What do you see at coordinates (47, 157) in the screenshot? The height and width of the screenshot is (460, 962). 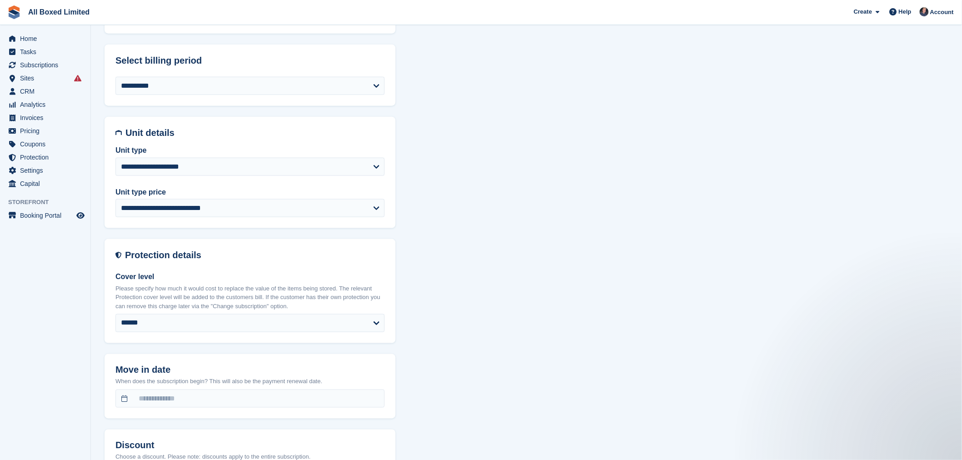 I see `span: Protection` at bounding box center [47, 157].